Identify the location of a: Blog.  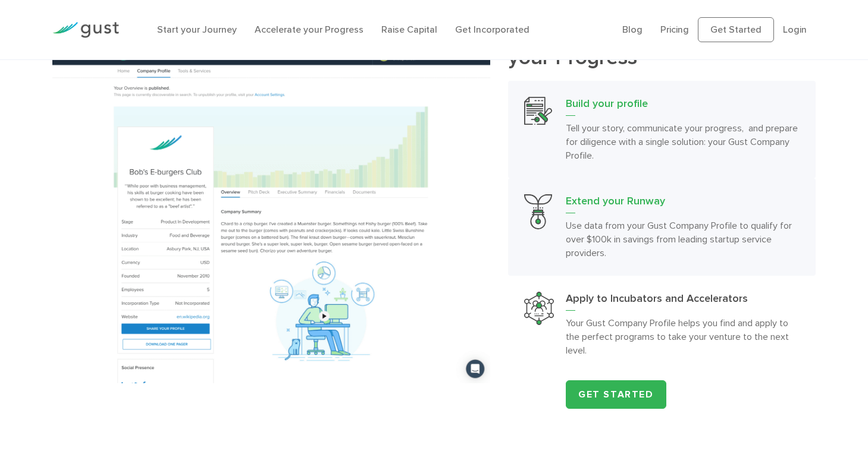
(632, 29).